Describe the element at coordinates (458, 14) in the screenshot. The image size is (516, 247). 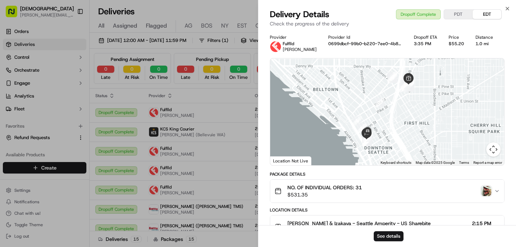
I see `button: PDT` at that location.